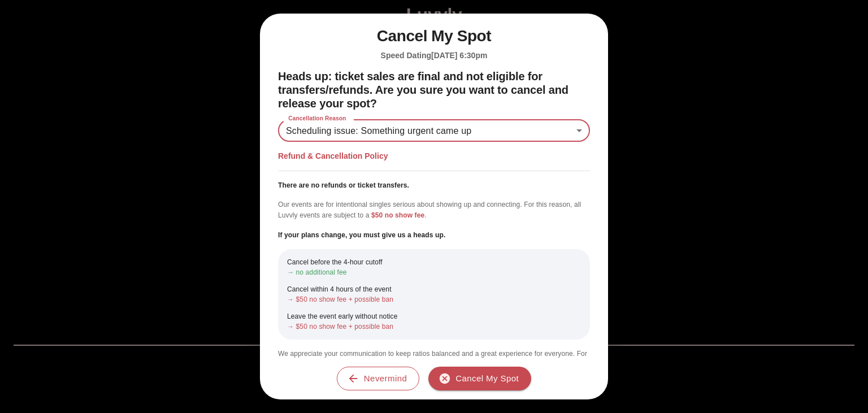 Image resolution: width=868 pixels, height=413 pixels. What do you see at coordinates (434, 317) in the screenshot?
I see `p: Leave the event early without notice` at bounding box center [434, 317].